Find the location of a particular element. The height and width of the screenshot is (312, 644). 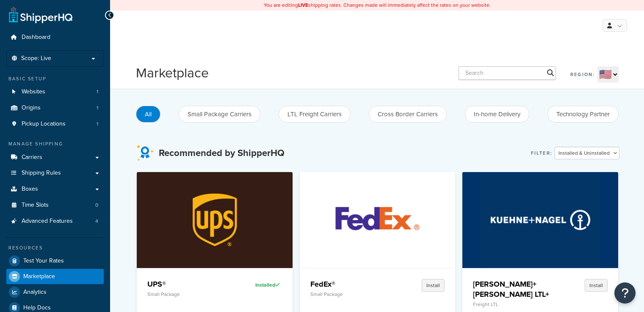

input: Search is located at coordinates (507, 73).